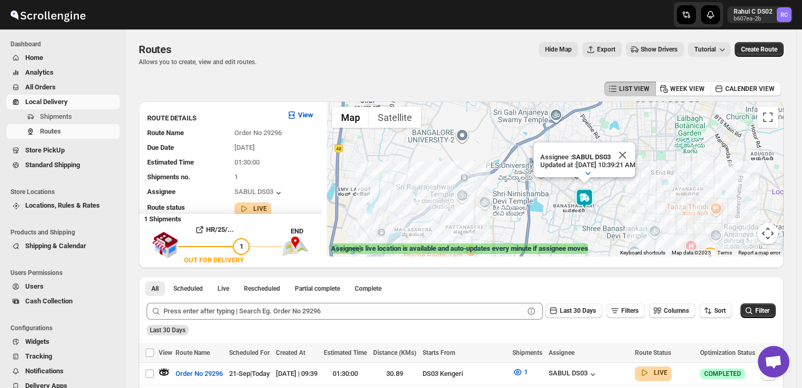 This screenshot has width=802, height=388. Describe the element at coordinates (574, 374) in the screenshot. I see `div: SABUL DS03` at that location.